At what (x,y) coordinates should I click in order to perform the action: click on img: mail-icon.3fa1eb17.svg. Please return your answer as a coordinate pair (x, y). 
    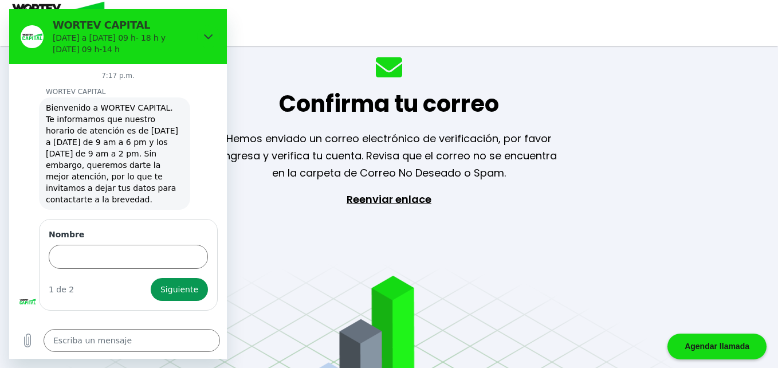
    Looking at the image, I should click on (389, 67).